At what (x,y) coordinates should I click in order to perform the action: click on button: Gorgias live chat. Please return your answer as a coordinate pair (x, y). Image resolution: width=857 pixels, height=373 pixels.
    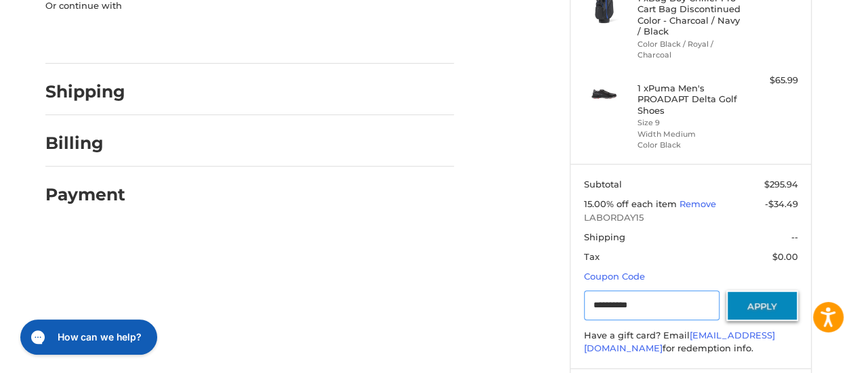
    Looking at the image, I should click on (75, 22).